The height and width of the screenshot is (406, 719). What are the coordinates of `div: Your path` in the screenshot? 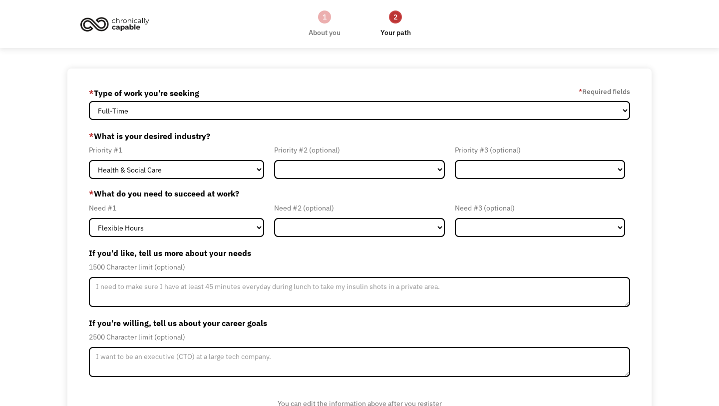 It's located at (396, 32).